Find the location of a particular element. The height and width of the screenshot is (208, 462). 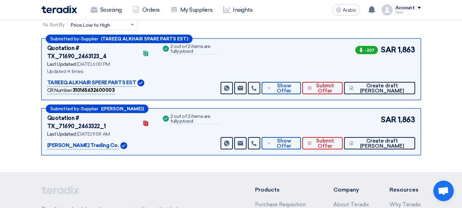

a: Purchase Requisition is located at coordinates (281, 204).